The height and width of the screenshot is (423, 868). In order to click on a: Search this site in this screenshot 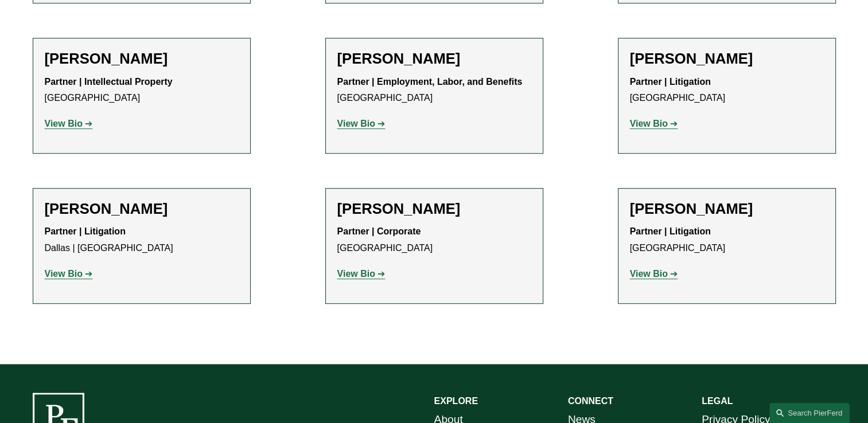, I will do `click(810, 413)`.